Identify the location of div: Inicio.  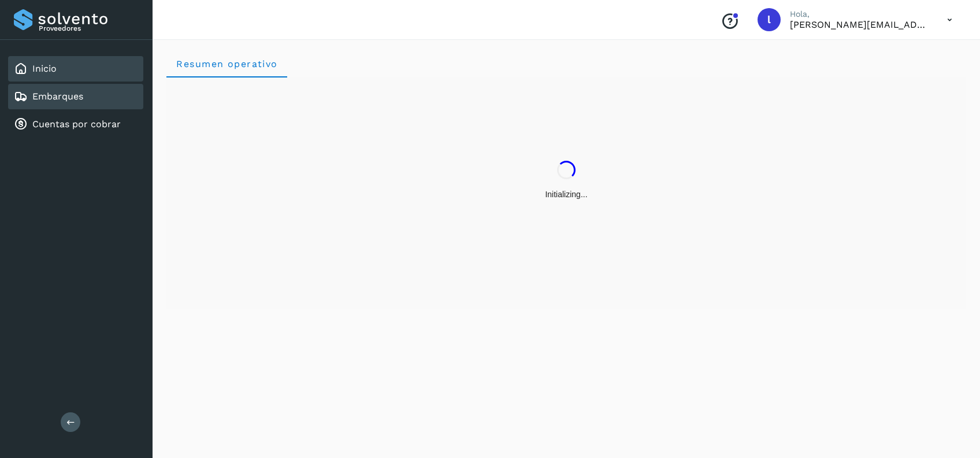
(76, 69).